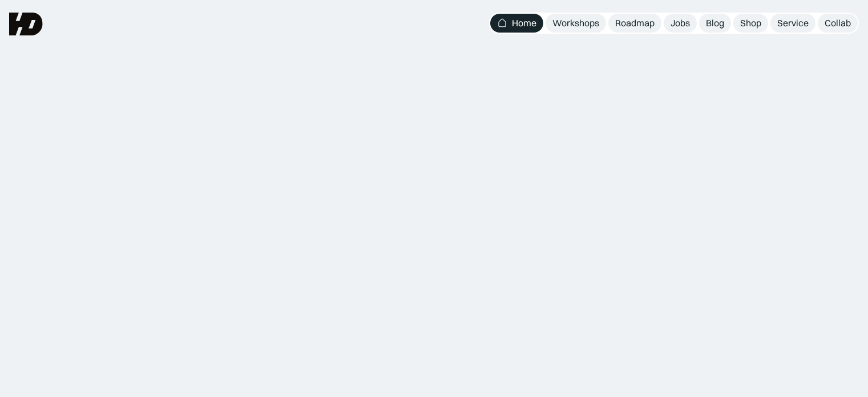 The image size is (868, 397). Describe the element at coordinates (576, 23) in the screenshot. I see `a: Workshops` at that location.